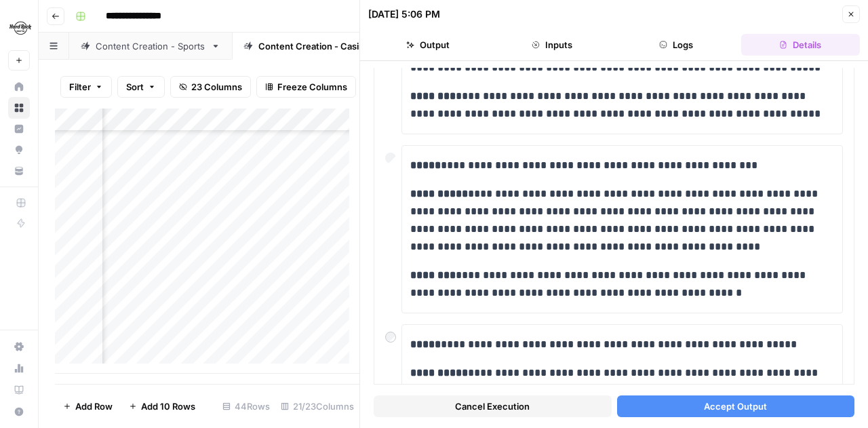 The height and width of the screenshot is (428, 868). What do you see at coordinates (315, 46) in the screenshot?
I see `a: Content Creation - Casino` at bounding box center [315, 46].